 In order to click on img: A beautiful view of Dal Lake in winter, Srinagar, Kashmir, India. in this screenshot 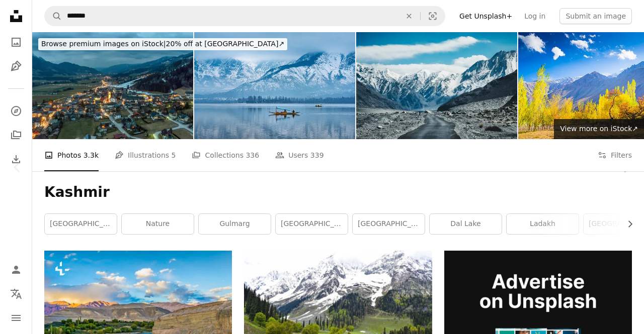, I will do `click(275, 86)`.